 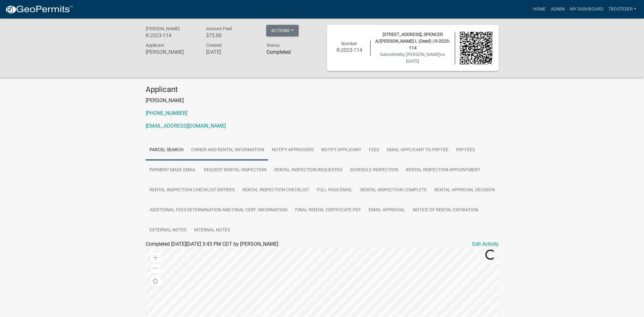 What do you see at coordinates (155, 268) in the screenshot?
I see `div: Zoom out` at bounding box center [155, 268].